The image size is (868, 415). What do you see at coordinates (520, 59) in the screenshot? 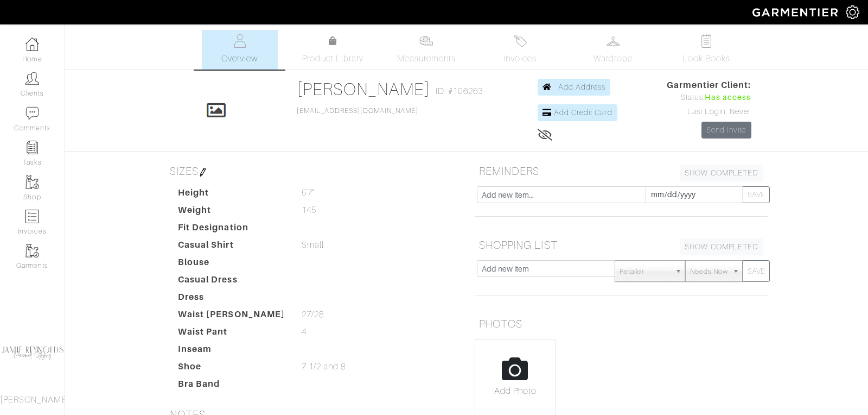
I see `span: Invoices` at bounding box center [520, 59].